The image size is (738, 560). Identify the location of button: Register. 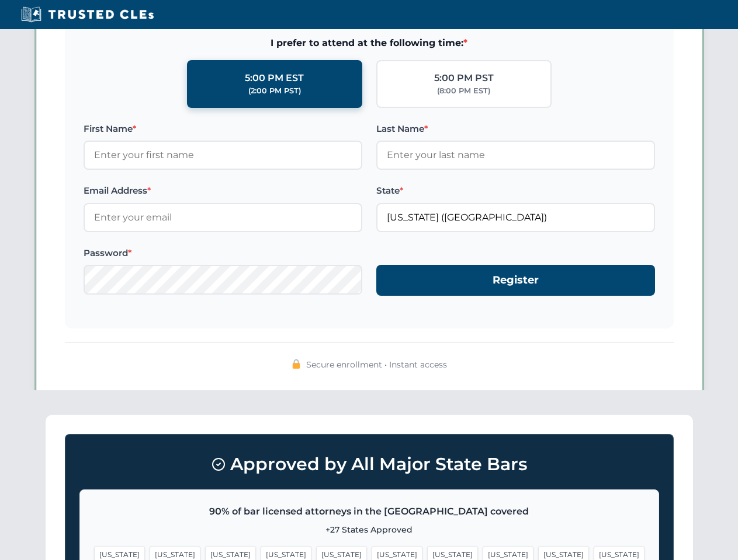
(515, 280).